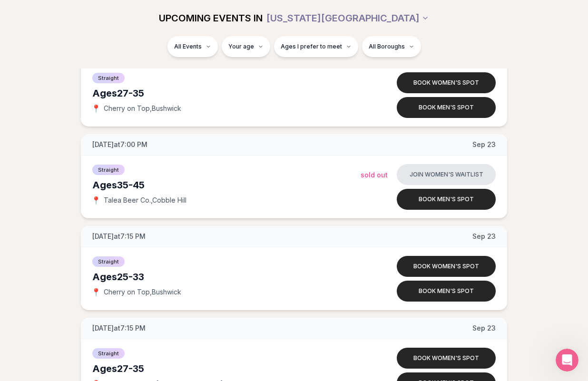 This screenshot has height=381, width=588. I want to click on div: Ages 25-33, so click(227, 276).